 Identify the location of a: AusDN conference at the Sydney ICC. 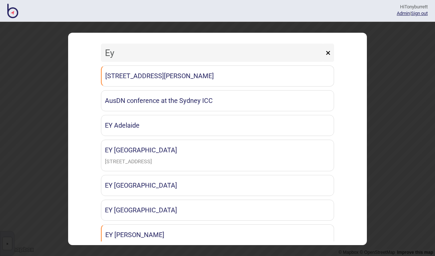
(217, 101).